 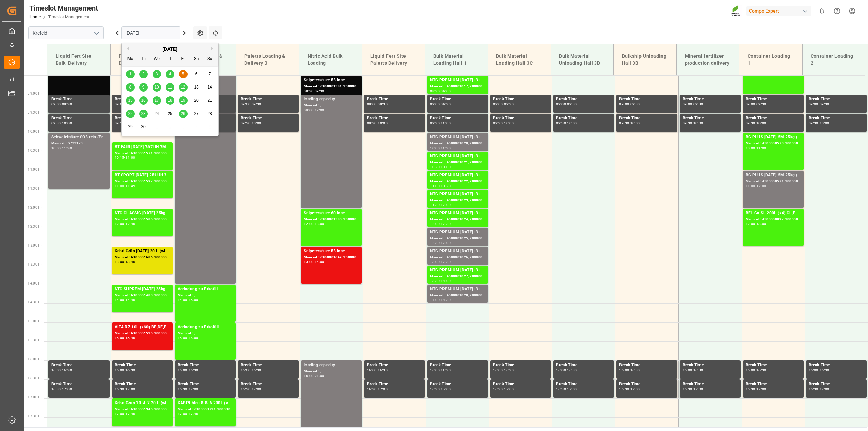 What do you see at coordinates (183, 59) in the screenshot?
I see `div: Fr` at bounding box center [183, 59].